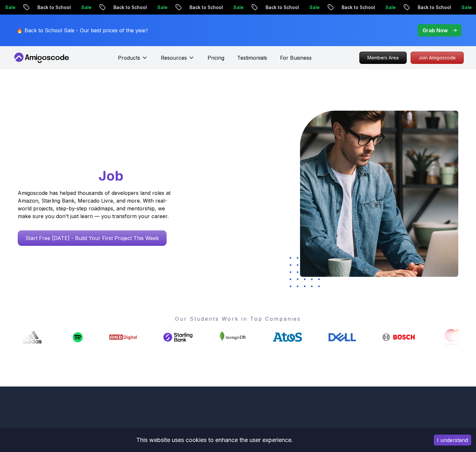  I want to click on p: Our Students Work in Top Companies, so click(238, 319).